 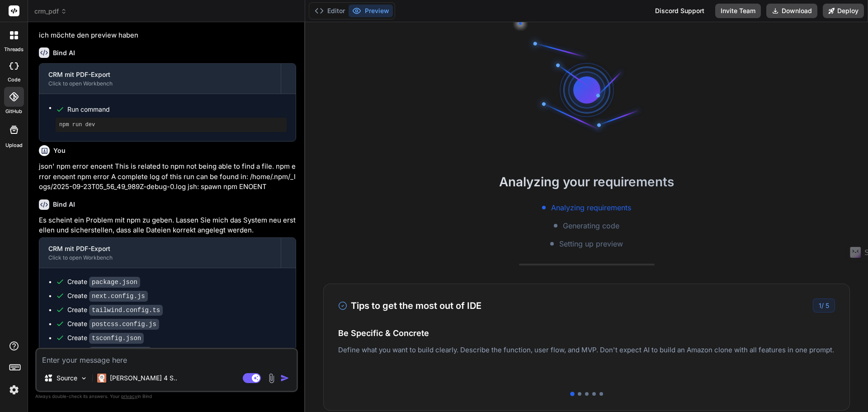 What do you see at coordinates (827, 305) in the screenshot?
I see `span: 5` at bounding box center [827, 305].